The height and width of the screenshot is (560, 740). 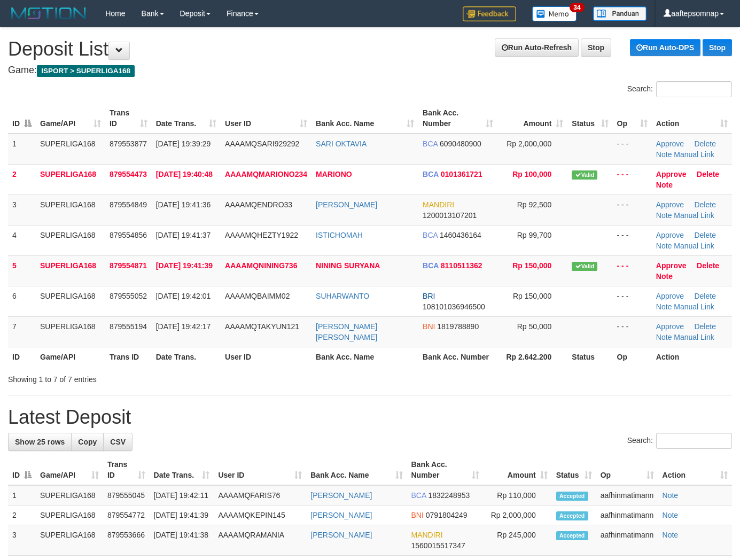 I want to click on td: 5, so click(x=22, y=270).